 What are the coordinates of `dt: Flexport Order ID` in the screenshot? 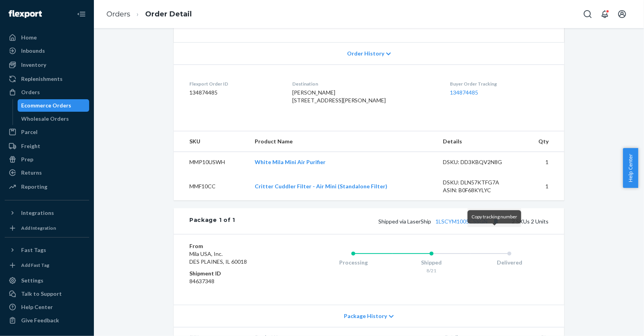 It's located at (234, 84).